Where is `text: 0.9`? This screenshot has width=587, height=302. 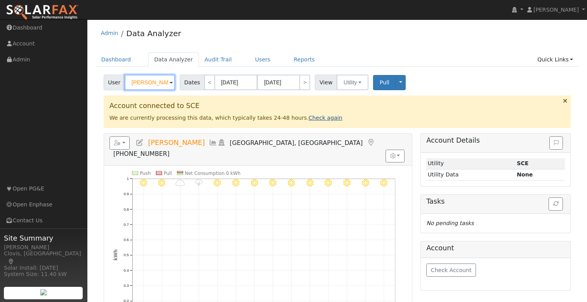 text: 0.9 is located at coordinates (126, 194).